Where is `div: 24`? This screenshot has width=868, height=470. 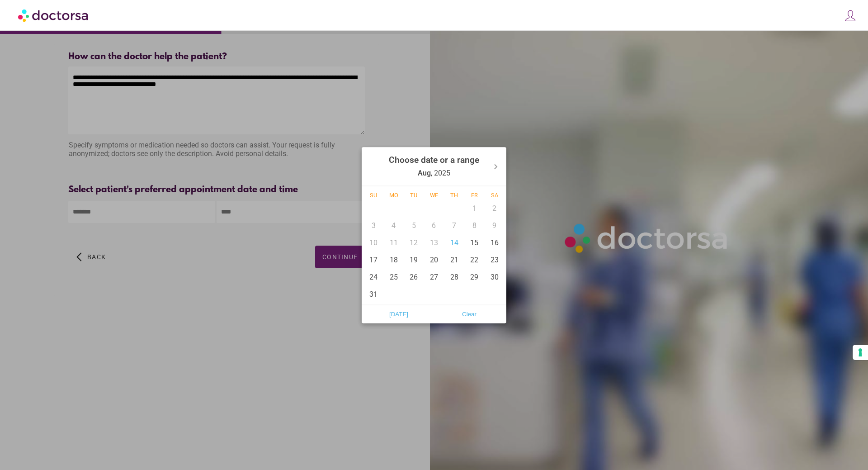 div: 24 is located at coordinates (374, 277).